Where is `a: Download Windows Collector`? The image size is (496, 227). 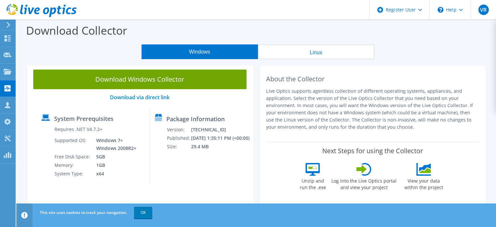
a: Download Windows Collector is located at coordinates (140, 79).